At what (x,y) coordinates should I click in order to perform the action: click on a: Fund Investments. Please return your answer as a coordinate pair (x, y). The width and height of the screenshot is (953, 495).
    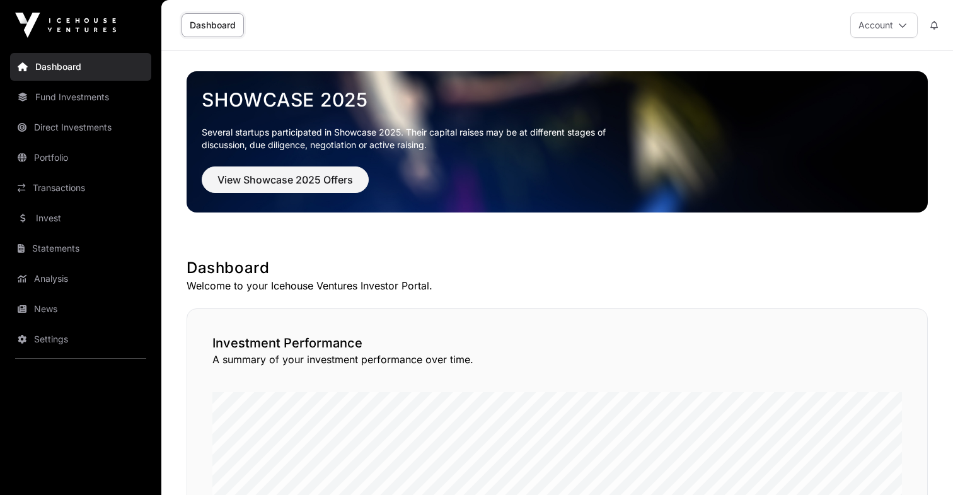
    Looking at the image, I should click on (81, 97).